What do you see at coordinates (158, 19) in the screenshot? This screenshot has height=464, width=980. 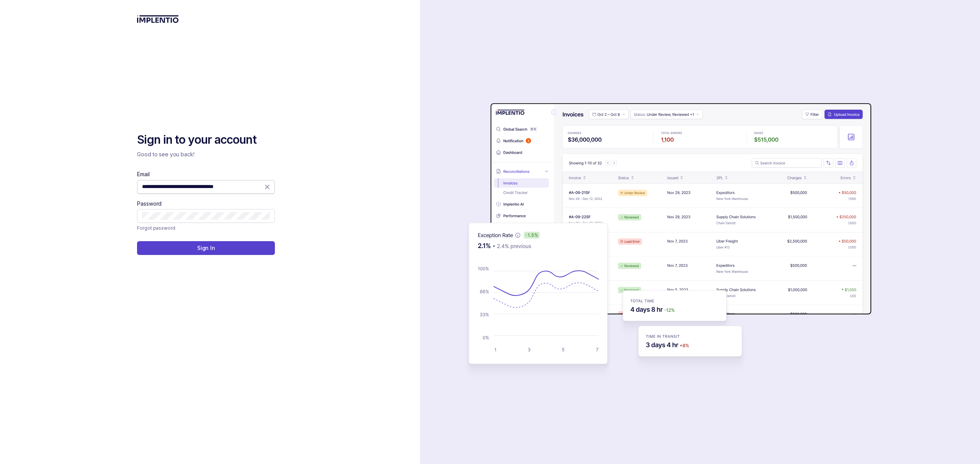 I see `img: logo` at bounding box center [158, 19].